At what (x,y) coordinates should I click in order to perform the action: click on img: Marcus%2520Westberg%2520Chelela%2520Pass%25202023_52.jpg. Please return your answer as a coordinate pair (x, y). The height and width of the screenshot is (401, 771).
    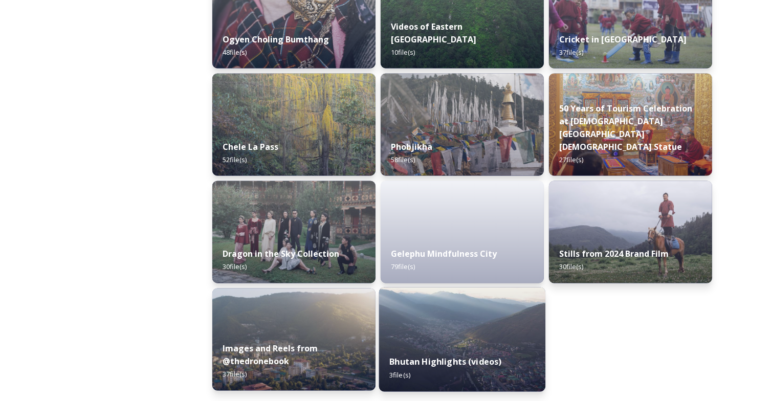
    Looking at the image, I should click on (294, 125).